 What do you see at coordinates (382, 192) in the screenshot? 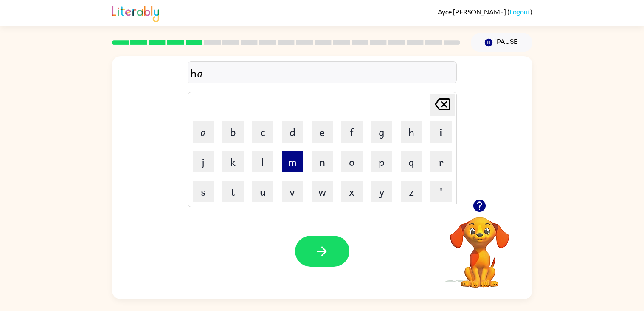
I see `button: y` at bounding box center [382, 192].